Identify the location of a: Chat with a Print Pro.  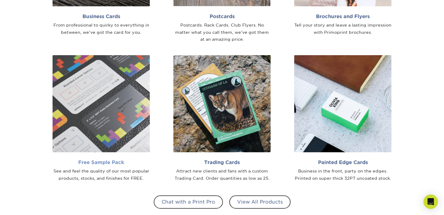
(188, 202).